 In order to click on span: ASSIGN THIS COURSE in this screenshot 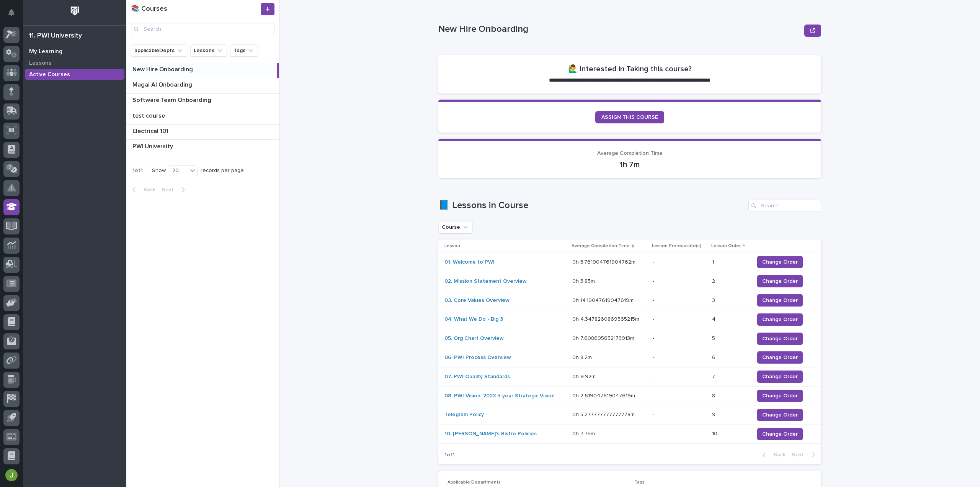, I will do `click(630, 117)`.